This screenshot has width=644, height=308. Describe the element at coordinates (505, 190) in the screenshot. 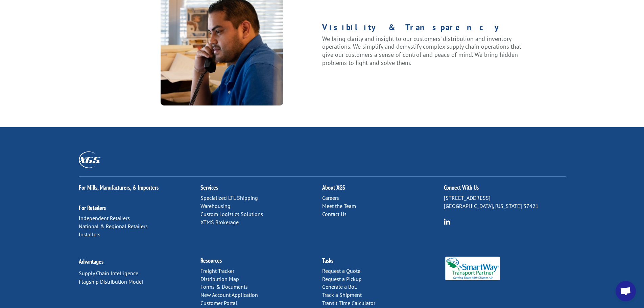

I see `h2: Connect With Us` at that location.